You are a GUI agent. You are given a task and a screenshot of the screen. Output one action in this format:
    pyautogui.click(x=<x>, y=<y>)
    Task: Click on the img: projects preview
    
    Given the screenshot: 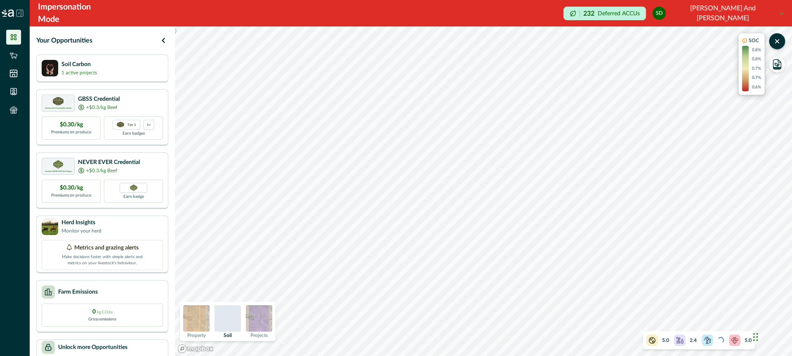 What is the action you would take?
    pyautogui.click(x=259, y=318)
    